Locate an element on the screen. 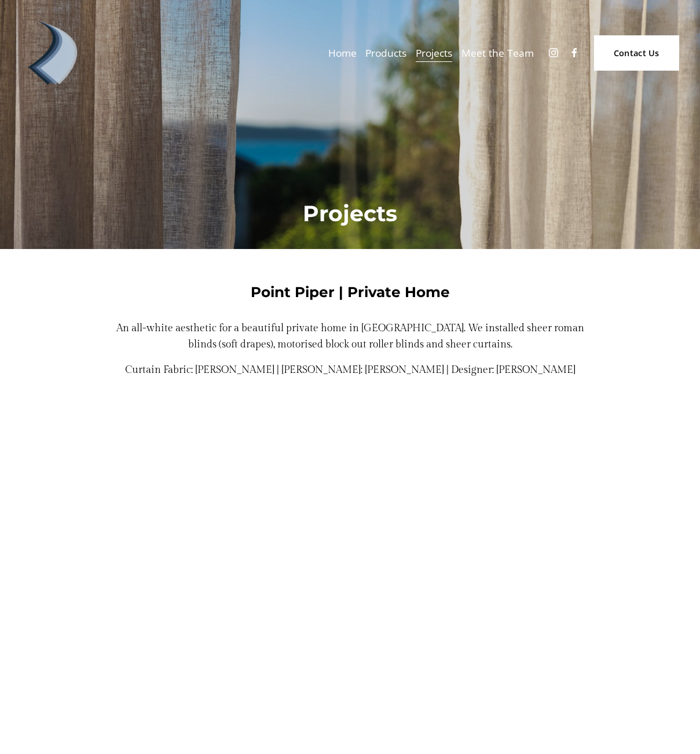 The height and width of the screenshot is (754, 700). h4: Point Piper | Private Home is located at coordinates (350, 293).